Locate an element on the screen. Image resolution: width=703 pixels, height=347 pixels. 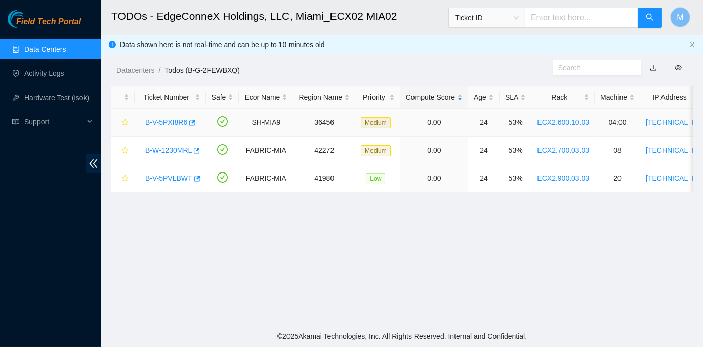
a: Hardware Test (isok) is located at coordinates (57, 98).